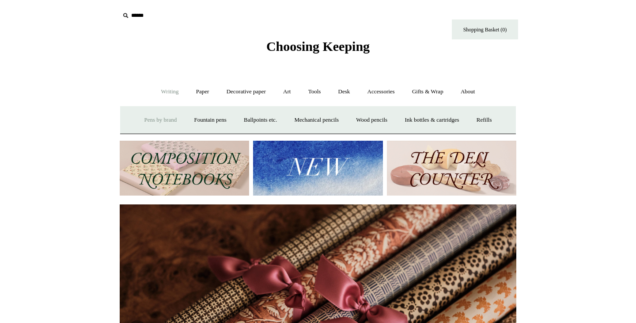 The image size is (636, 323). What do you see at coordinates (315, 91) in the screenshot?
I see `a: Tools` at bounding box center [315, 91].